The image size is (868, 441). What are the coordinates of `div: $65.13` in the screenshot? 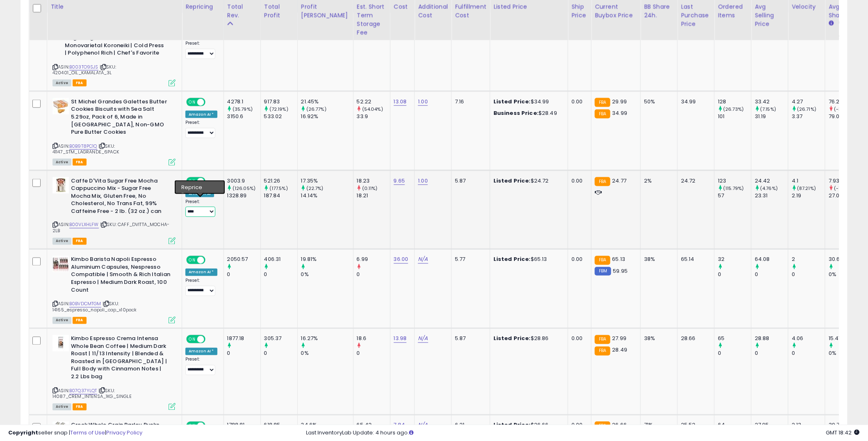 It's located at (528, 260).